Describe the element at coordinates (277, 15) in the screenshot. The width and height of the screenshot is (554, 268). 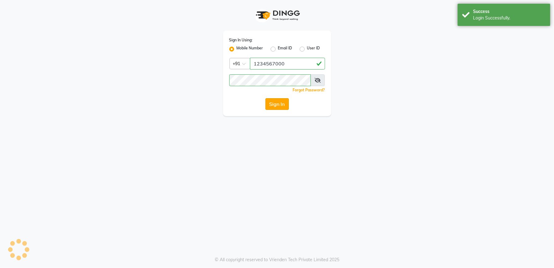
I see `img: logo1.svg` at that location.